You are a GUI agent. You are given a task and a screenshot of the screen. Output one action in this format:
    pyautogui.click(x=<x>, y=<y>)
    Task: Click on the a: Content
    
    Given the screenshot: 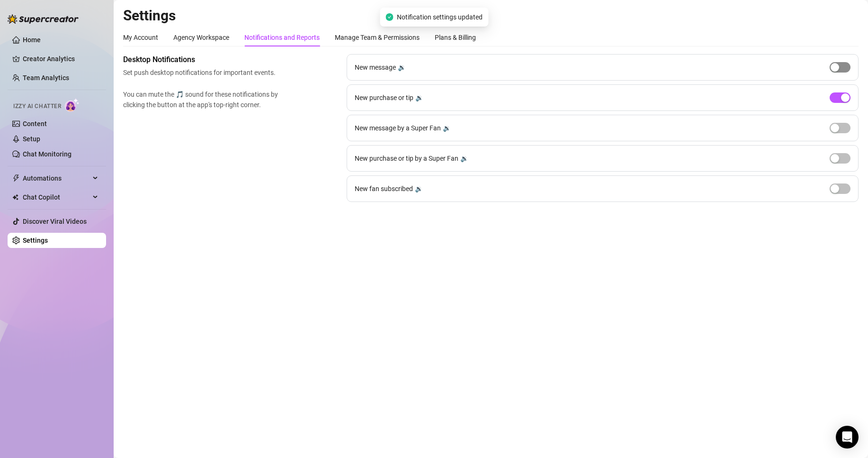 What is the action you would take?
    pyautogui.click(x=35, y=123)
    